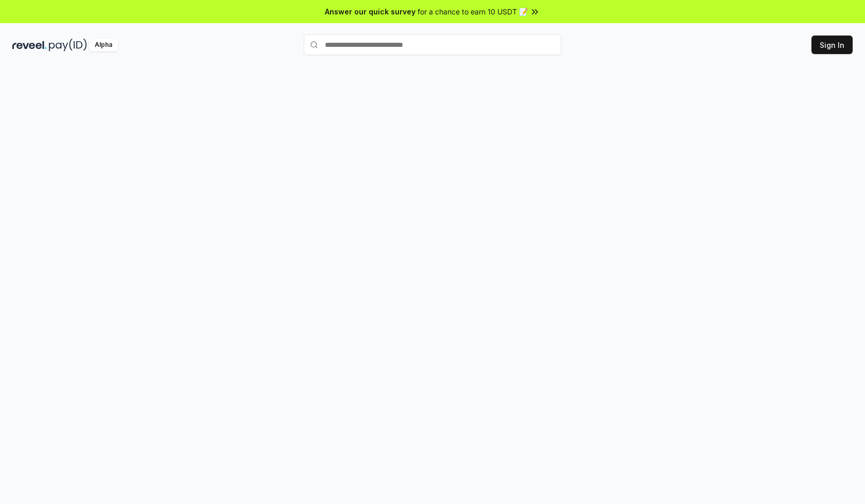  Describe the element at coordinates (832, 45) in the screenshot. I see `button: Sign In` at that location.